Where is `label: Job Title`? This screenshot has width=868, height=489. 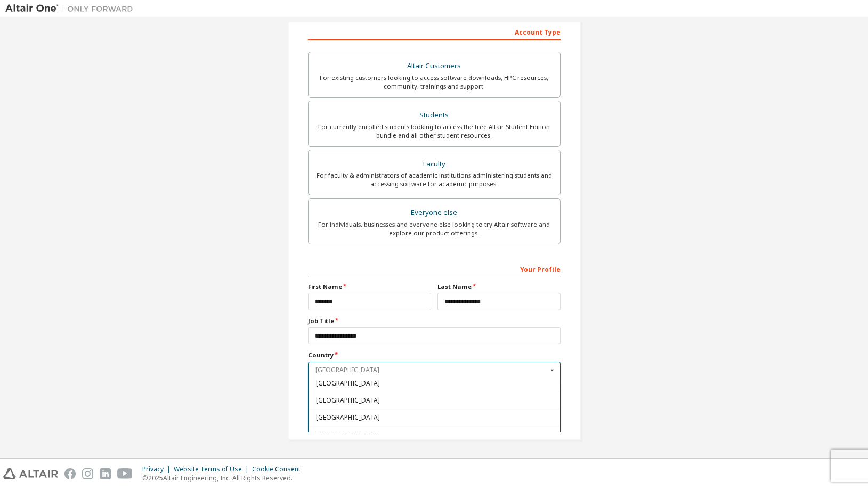
label: Job Title is located at coordinates (435, 321).